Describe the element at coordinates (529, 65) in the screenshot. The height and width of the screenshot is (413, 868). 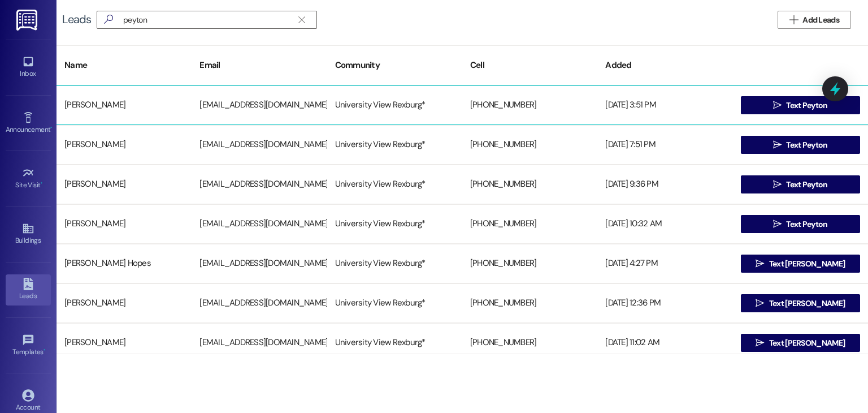
I see `div: Cell` at that location.